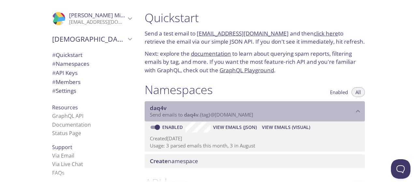  I want to click on span: Members, so click(66, 82).